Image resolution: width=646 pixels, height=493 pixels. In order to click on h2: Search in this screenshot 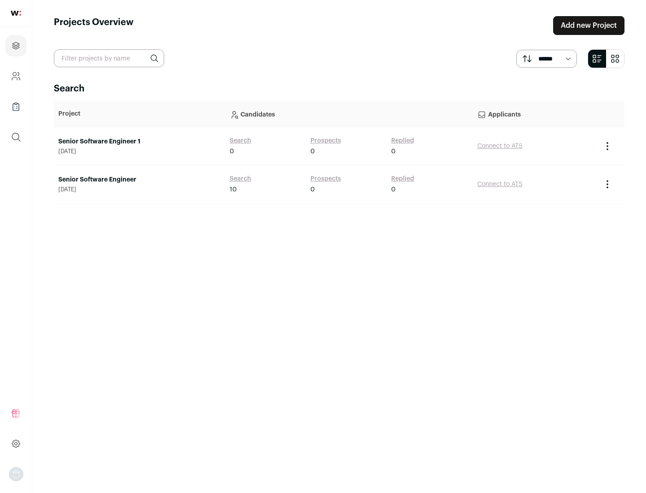, I will do `click(339, 89)`.